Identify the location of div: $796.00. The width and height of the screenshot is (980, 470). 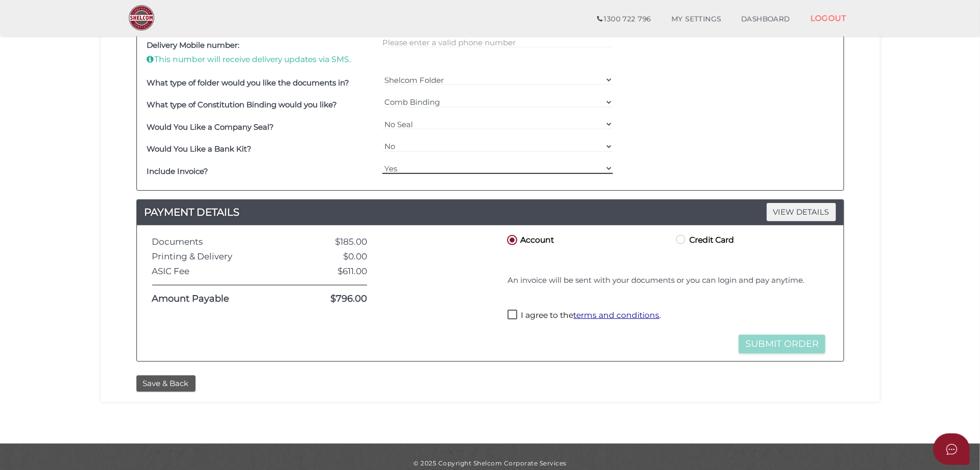
(333, 299).